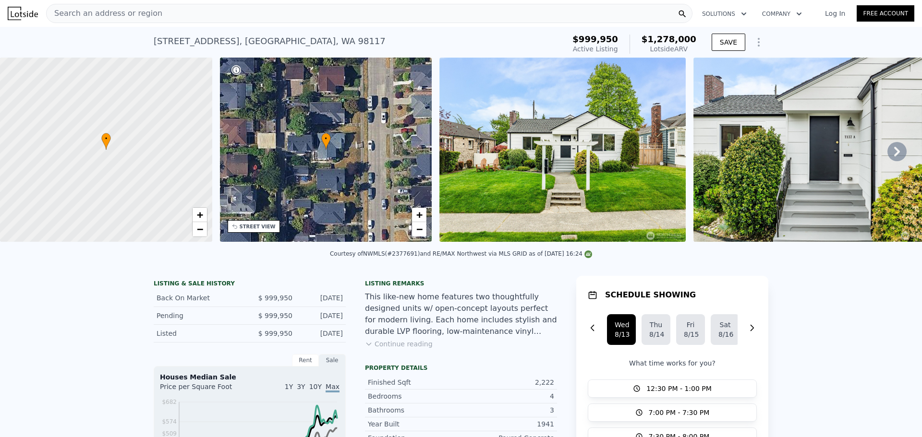  I want to click on div: LISTING & SALE HISTORY, so click(250, 285).